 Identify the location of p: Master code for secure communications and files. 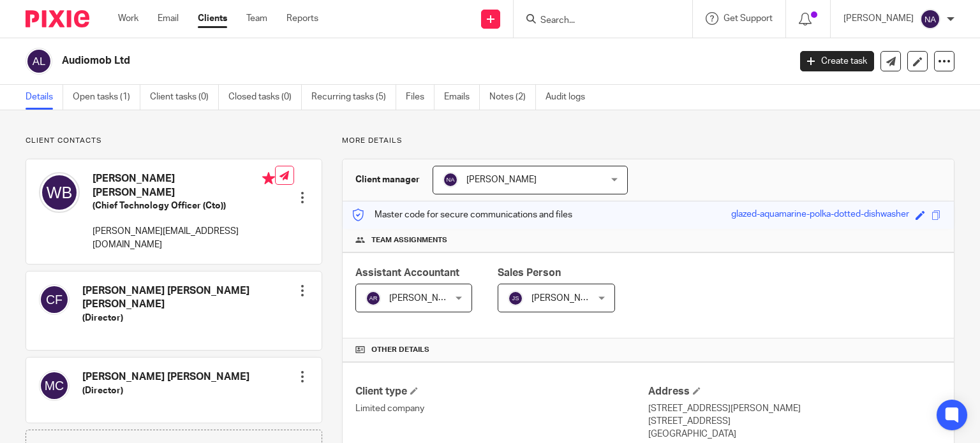
(461, 215).